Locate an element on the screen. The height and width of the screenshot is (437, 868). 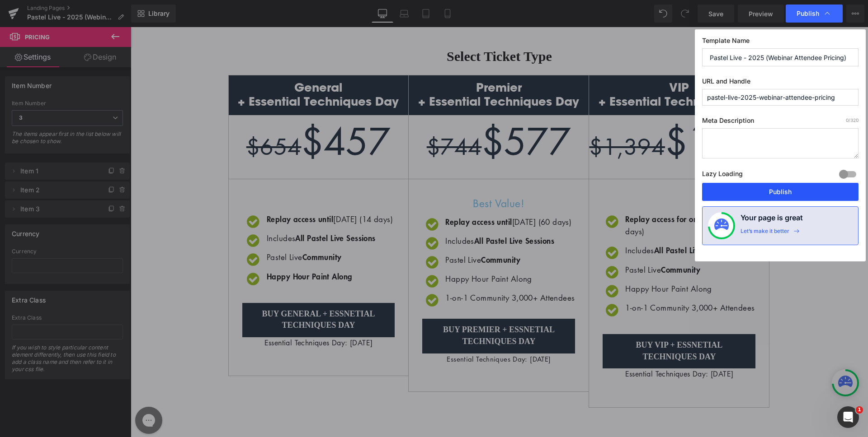
span: Publish is located at coordinates (808, 14).